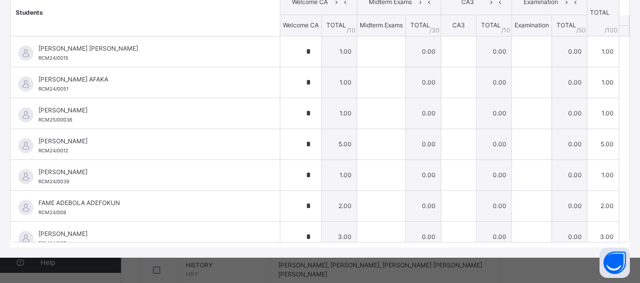 The height and width of the screenshot is (283, 640). What do you see at coordinates (53, 58) in the screenshot?
I see `span: RCM24/0015` at bounding box center [53, 58].